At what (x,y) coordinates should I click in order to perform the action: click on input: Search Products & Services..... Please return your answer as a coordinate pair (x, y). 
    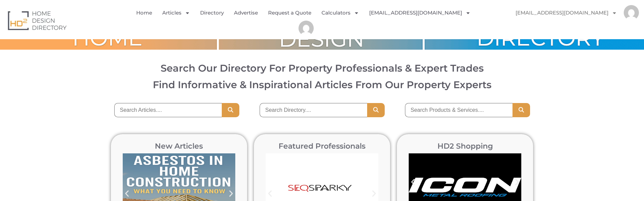
    Looking at the image, I should click on (459, 110).